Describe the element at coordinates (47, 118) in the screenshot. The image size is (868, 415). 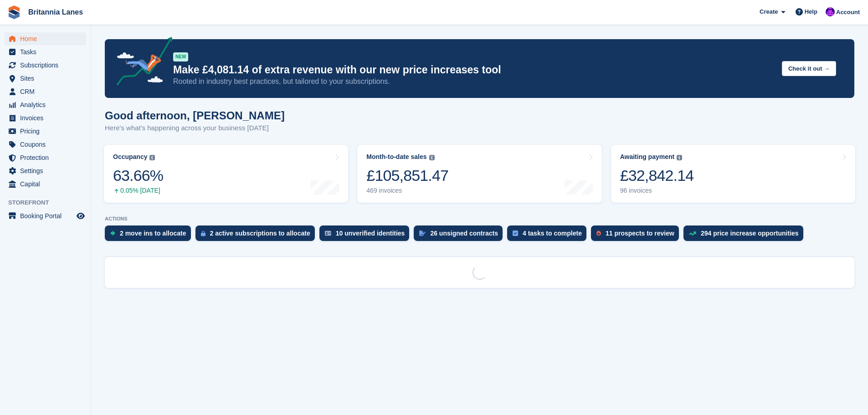
I see `span: Invoices` at that location.